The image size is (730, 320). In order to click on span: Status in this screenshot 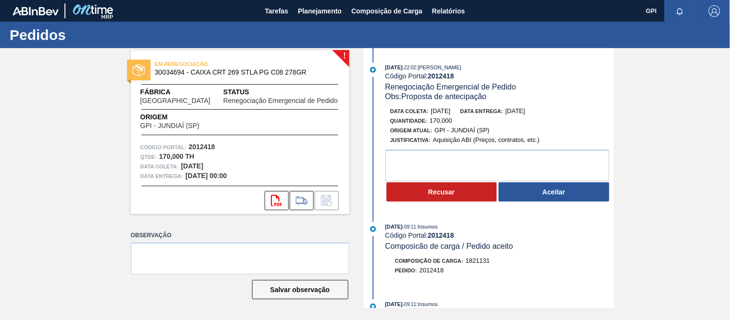, I will do `click(281, 92)`.